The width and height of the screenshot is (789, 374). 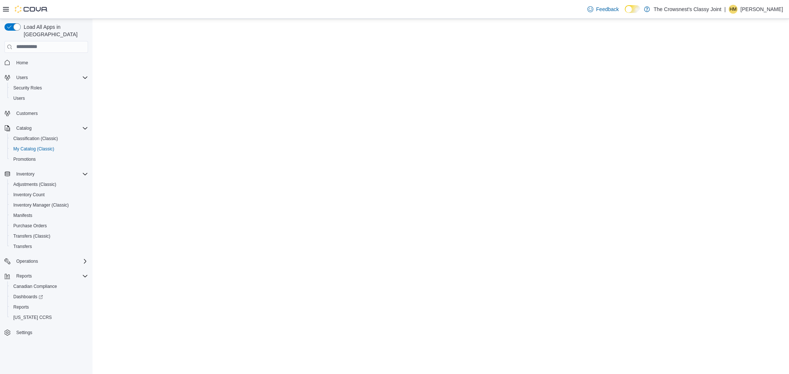 What do you see at coordinates (49, 185) in the screenshot?
I see `button: Adjustments (Classic)` at bounding box center [49, 185].